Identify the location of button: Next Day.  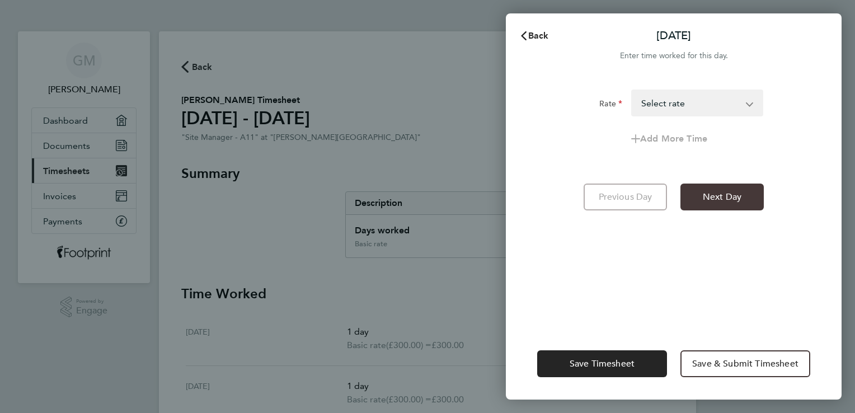
(722, 197).